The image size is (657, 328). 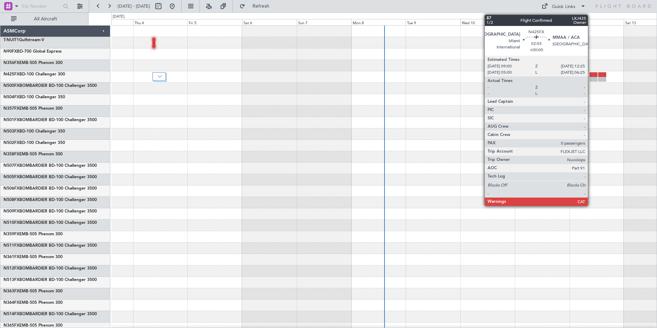 I want to click on a: N507FXBOMBARDIER BD-100 Challenger 3500, so click(x=50, y=166).